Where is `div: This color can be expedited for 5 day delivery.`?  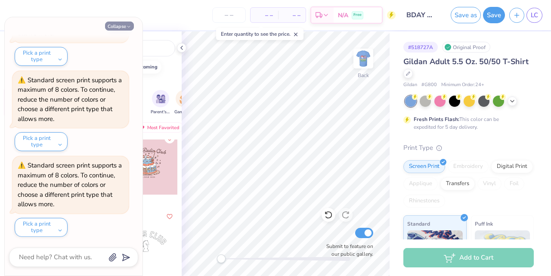
div: This color can be expedited for 5 day delivery. is located at coordinates (466, 123).